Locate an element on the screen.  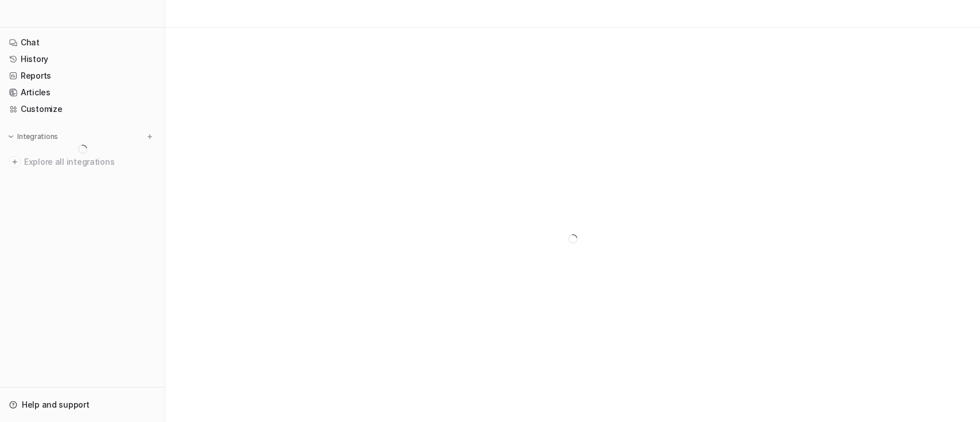
a: Help and support is located at coordinates (82, 405).